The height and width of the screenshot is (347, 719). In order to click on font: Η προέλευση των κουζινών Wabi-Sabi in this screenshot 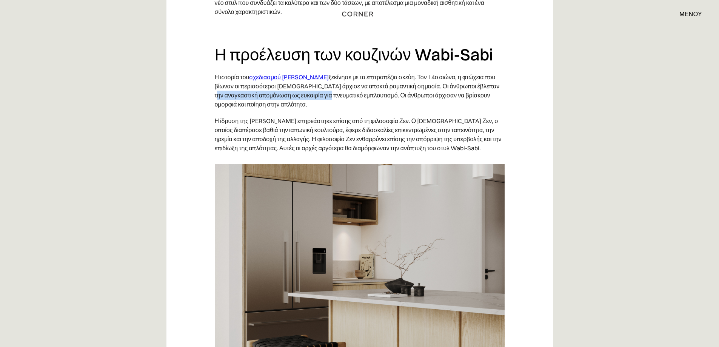, I will do `click(353, 54)`.